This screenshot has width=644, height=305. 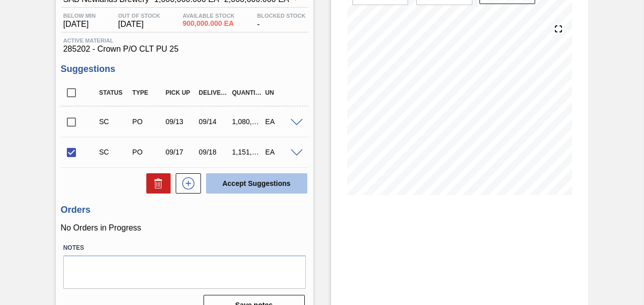 What do you see at coordinates (147, 92) in the screenshot?
I see `div: Type` at bounding box center [147, 92].